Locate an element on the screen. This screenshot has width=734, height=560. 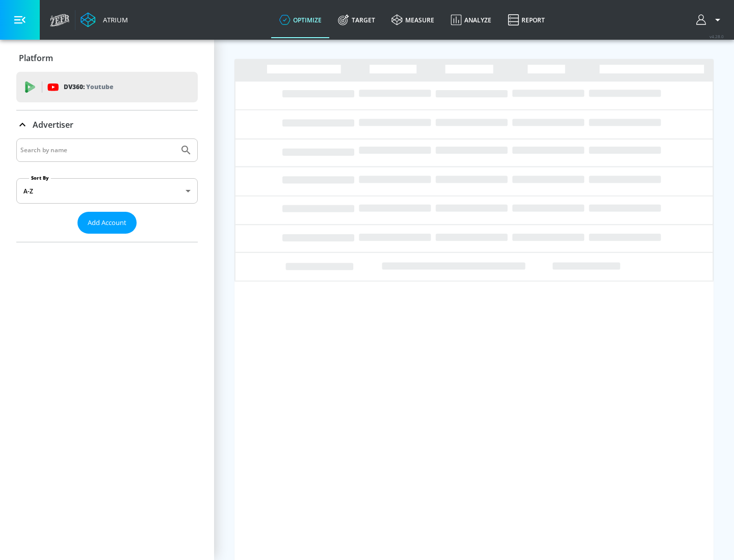
div: Platform is located at coordinates (107, 58).